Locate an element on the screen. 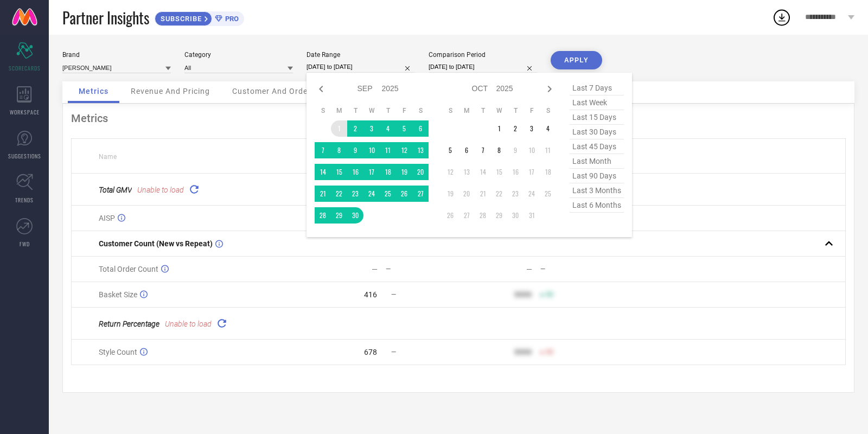 This screenshot has width=868, height=434. span: Return Percentage is located at coordinates (129, 324).